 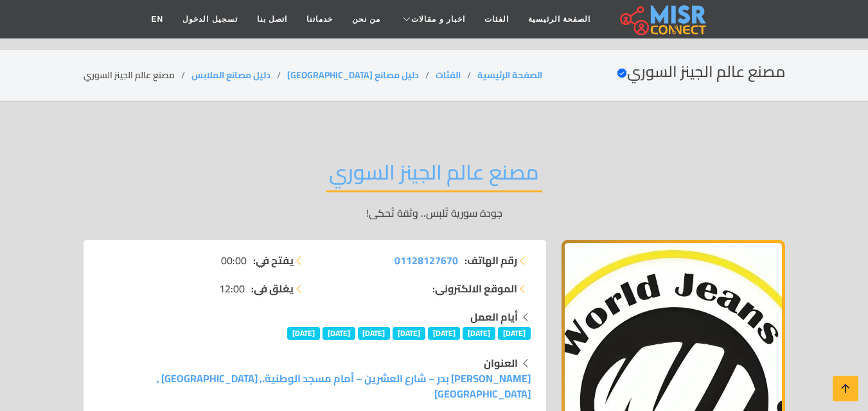 I want to click on a: 01128127670, so click(x=426, y=261).